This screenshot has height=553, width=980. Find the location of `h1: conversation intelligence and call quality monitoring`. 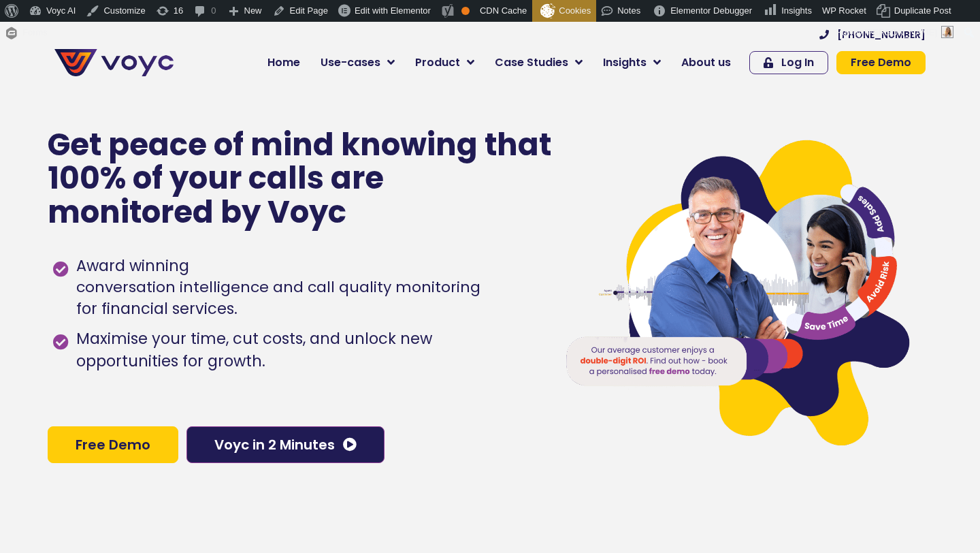

h1: conversation intelligence and call quality monitoring is located at coordinates (278, 287).